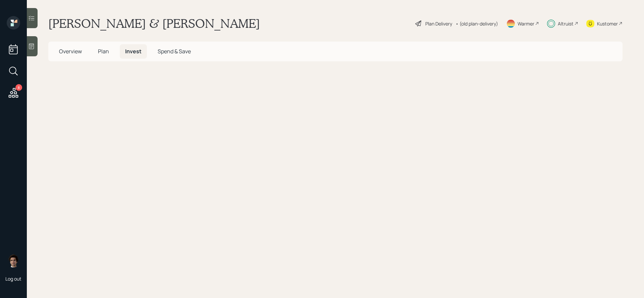 This screenshot has width=644, height=298. Describe the element at coordinates (13, 278) in the screenshot. I see `div: Log out` at that location.